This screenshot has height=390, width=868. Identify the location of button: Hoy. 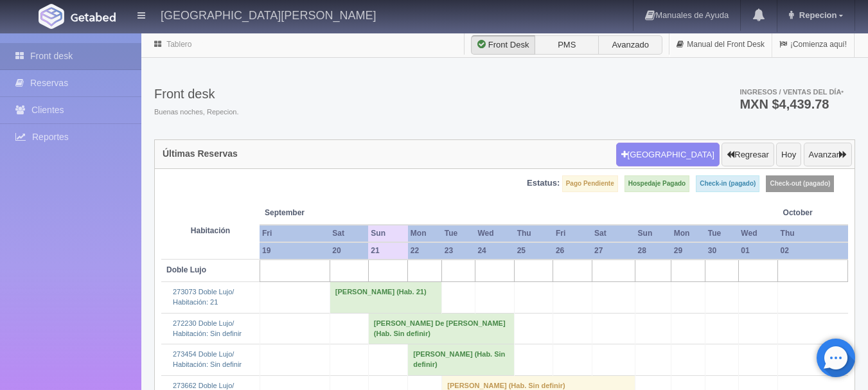
(788, 155).